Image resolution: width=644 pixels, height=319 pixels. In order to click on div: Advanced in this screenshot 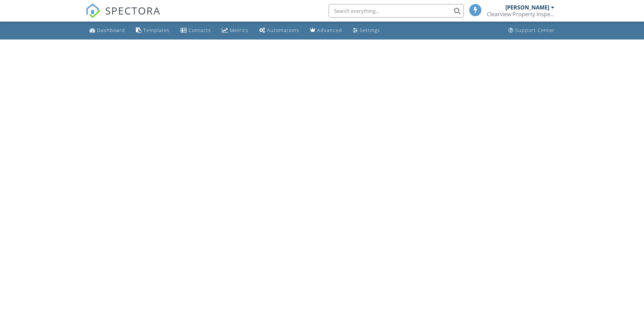, I will do `click(330, 30)`.